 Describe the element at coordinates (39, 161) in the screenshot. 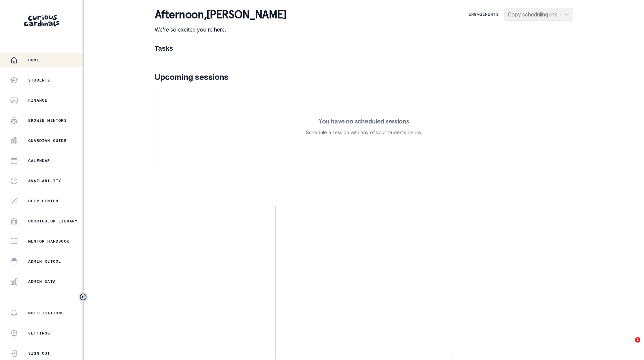

I see `p: Calendar` at that location.